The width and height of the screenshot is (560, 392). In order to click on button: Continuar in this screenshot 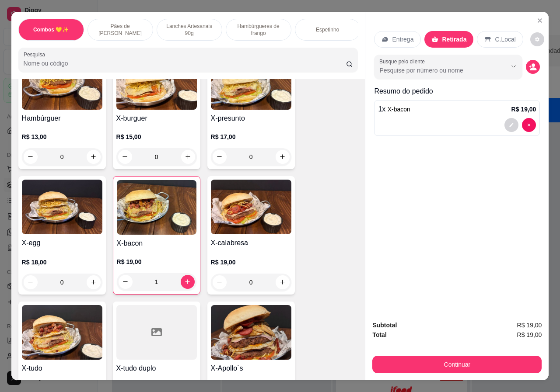, I will do `click(456, 364)`.